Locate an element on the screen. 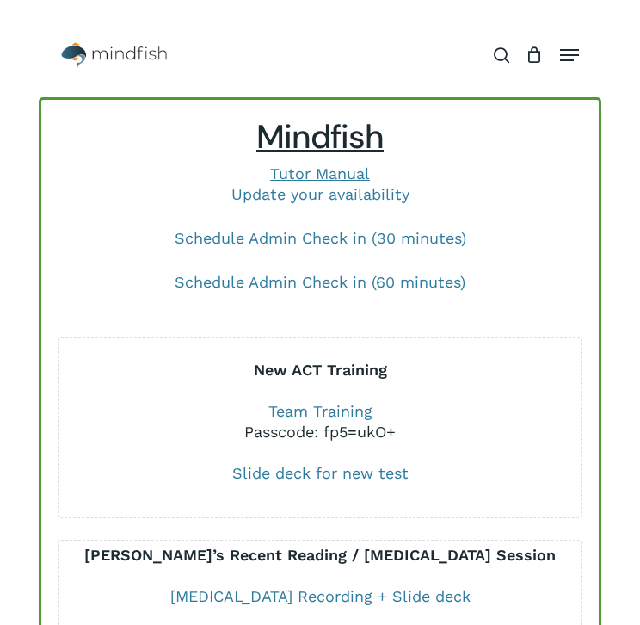 The height and width of the screenshot is (625, 640). a: Schedule Admin Check in (60 minutes) is located at coordinates (320, 281).